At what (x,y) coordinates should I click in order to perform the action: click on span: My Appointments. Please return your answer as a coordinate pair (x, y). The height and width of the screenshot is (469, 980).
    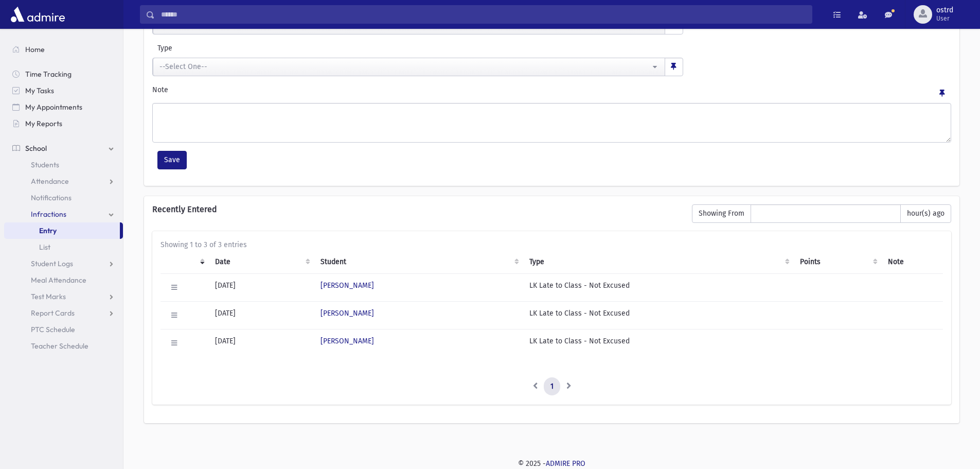
    Looking at the image, I should click on (54, 107).